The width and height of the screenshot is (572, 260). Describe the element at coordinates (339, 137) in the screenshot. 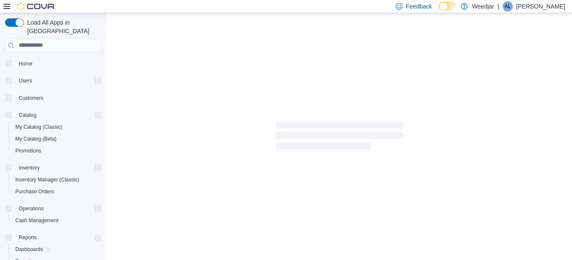

I see `span: Loading` at that location.